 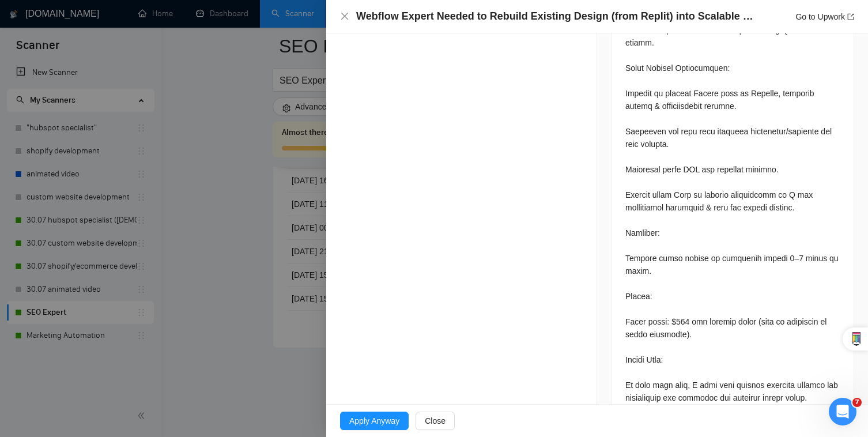 What do you see at coordinates (374, 421) in the screenshot?
I see `span: Apply Anyway` at bounding box center [374, 421].